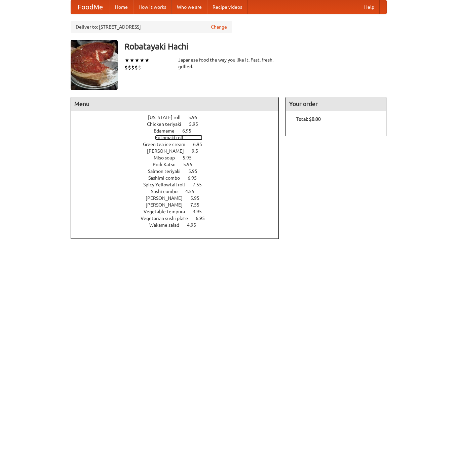 The image size is (457, 476). I want to click on a: Vegetable tempura 3.95, so click(179, 212).